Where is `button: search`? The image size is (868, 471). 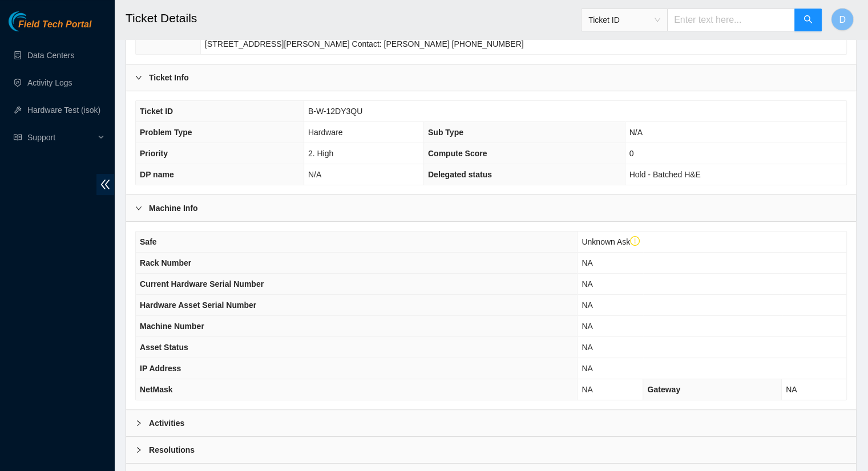
button: search is located at coordinates (808, 20).